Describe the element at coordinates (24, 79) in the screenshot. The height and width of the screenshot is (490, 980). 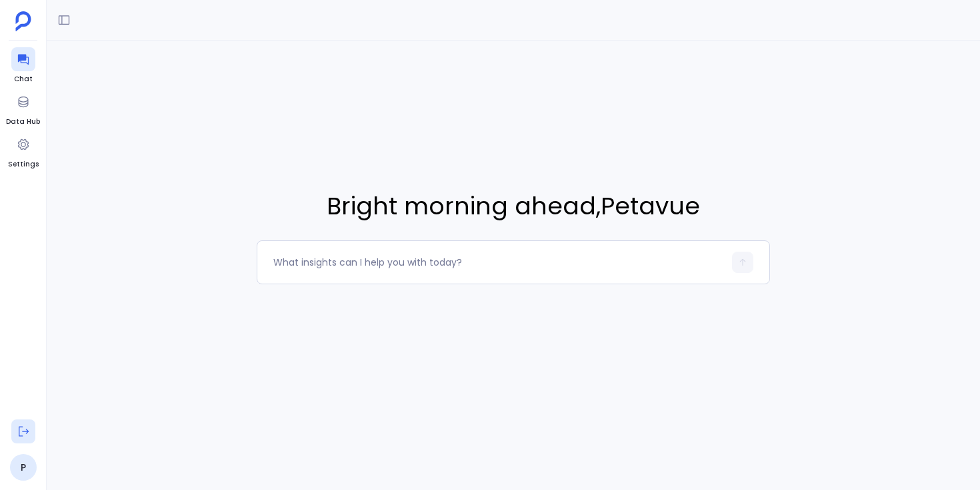
I see `span: Chat` at that location.